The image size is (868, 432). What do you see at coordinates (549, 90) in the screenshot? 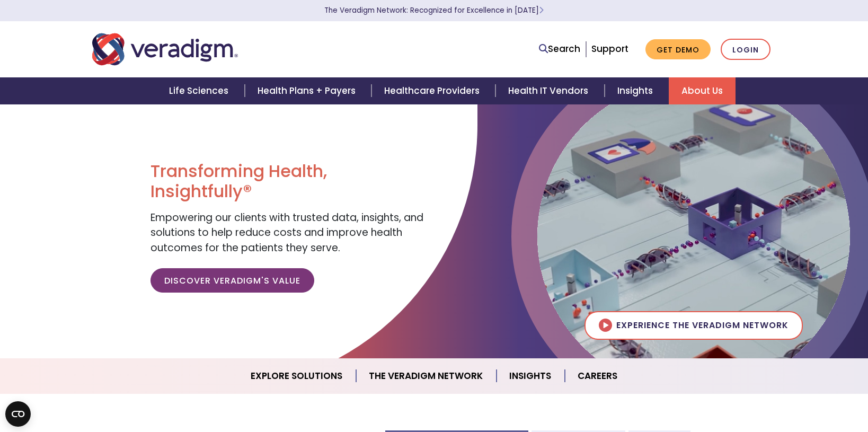
I see `a: Health IT Vendors` at bounding box center [549, 90].